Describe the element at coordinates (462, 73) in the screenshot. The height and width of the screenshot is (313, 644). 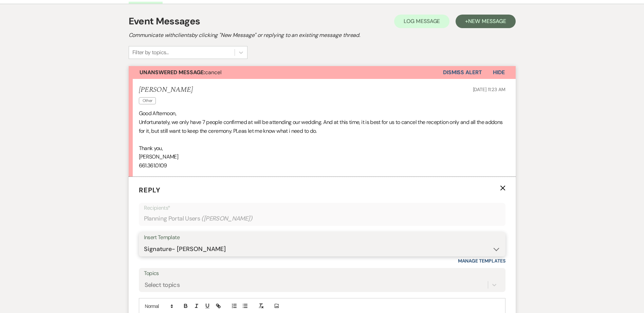
I see `button: Dismiss Alert` at that location.